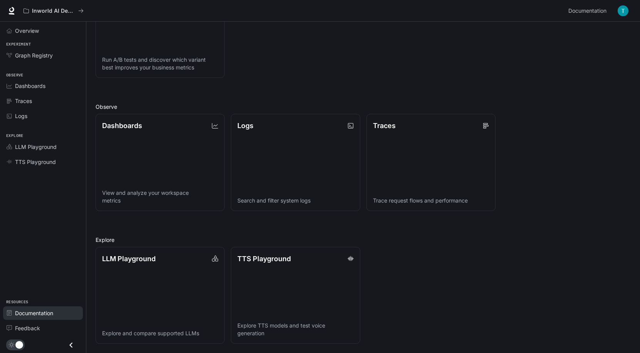  Describe the element at coordinates (160, 162) in the screenshot. I see `a: DashboardsView and analyze your workspace metrics` at that location.